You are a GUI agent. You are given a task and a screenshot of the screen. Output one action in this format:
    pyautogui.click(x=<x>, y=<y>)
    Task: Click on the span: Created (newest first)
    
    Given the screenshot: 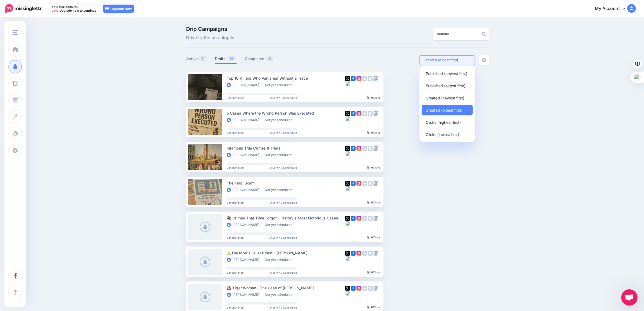 What is the action you would take?
    pyautogui.click(x=445, y=98)
    